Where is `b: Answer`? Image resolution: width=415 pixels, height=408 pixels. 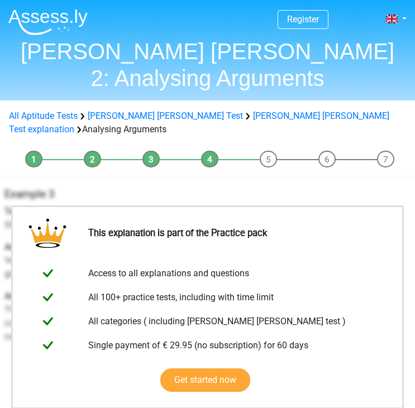
b: Answer is located at coordinates (19, 296).